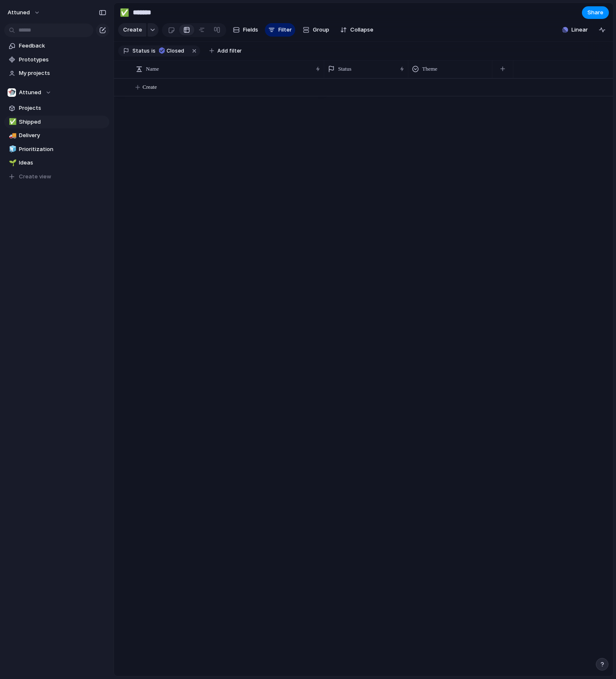 The image size is (616, 679). Describe the element at coordinates (63, 135) in the screenshot. I see `span: Delivery` at that location.